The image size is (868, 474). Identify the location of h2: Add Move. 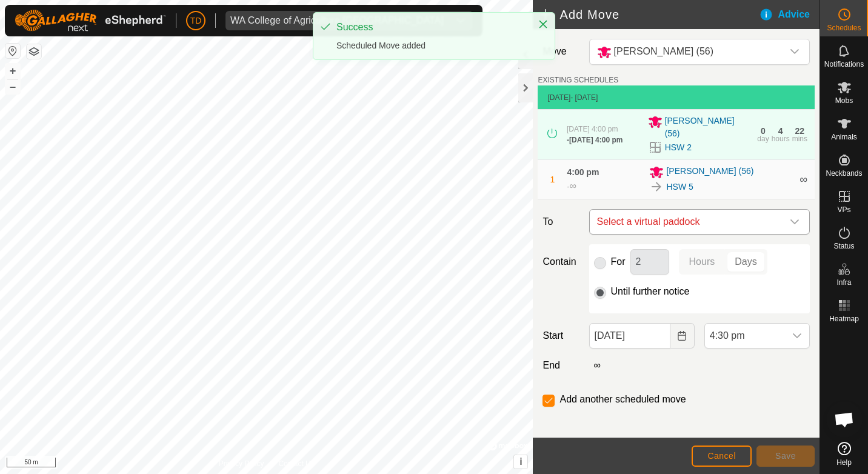
(650, 14).